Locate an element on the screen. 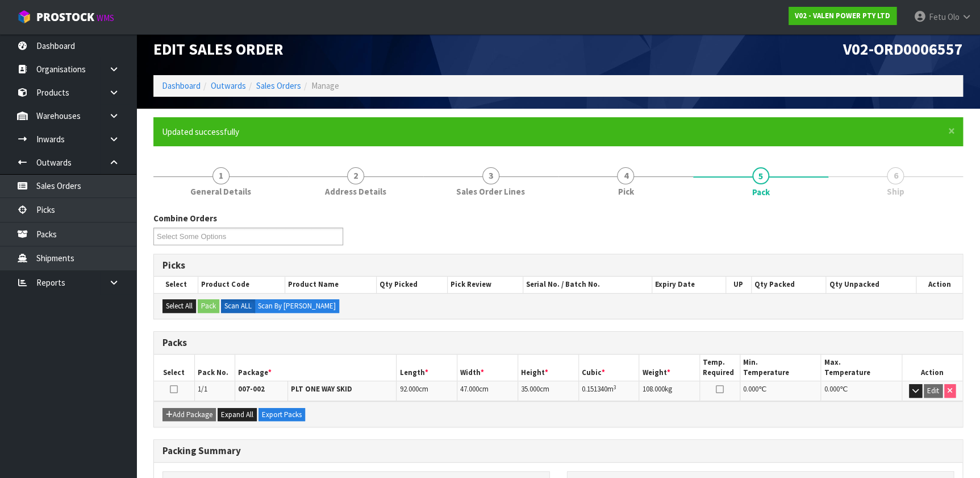  img: cube-alt.png is located at coordinates (24, 16).